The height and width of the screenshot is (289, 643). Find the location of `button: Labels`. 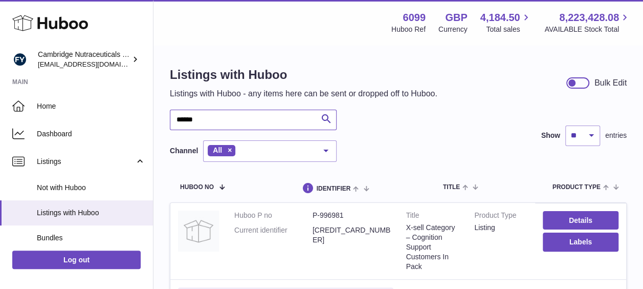

button: Labels is located at coordinates (581, 242).